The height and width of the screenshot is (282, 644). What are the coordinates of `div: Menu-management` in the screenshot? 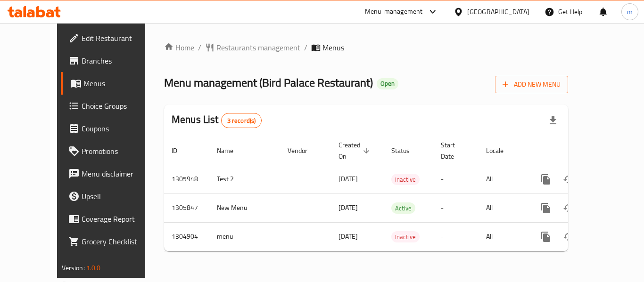 It's located at (393, 12).